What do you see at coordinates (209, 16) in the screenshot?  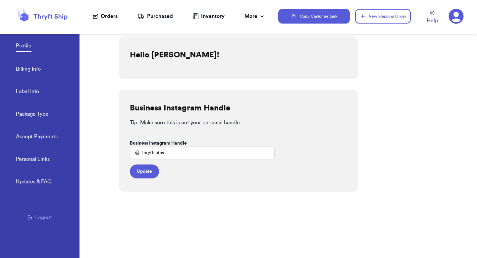 I see `div: Inventory` at bounding box center [209, 16].